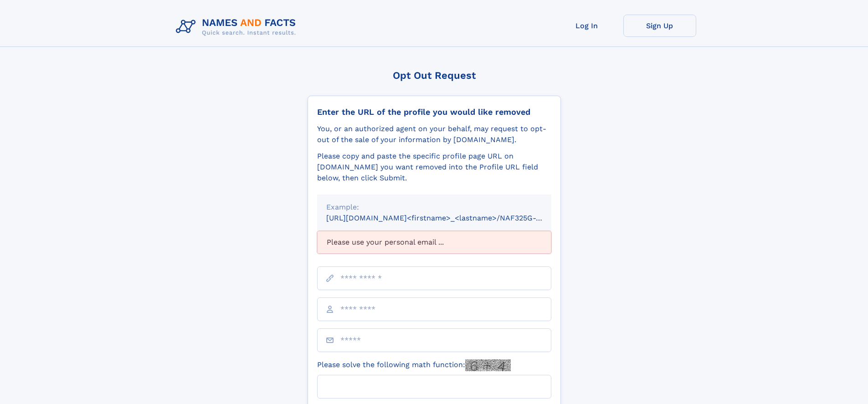  Describe the element at coordinates (587, 25) in the screenshot. I see `a: Log In` at that location.